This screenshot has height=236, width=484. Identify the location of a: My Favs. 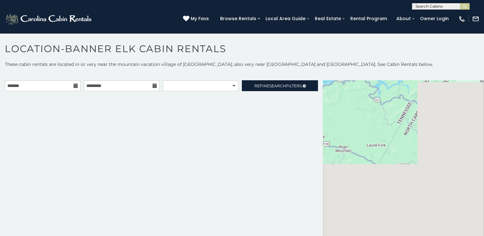
(197, 19).